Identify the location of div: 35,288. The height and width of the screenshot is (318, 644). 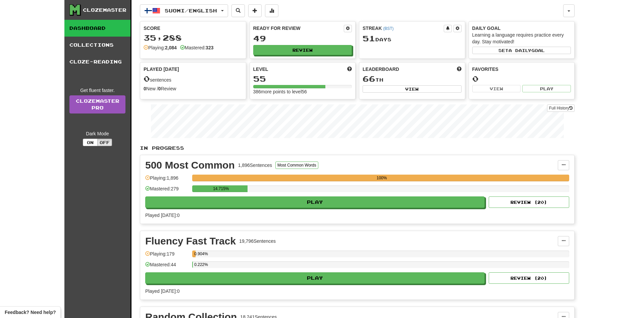
(193, 37).